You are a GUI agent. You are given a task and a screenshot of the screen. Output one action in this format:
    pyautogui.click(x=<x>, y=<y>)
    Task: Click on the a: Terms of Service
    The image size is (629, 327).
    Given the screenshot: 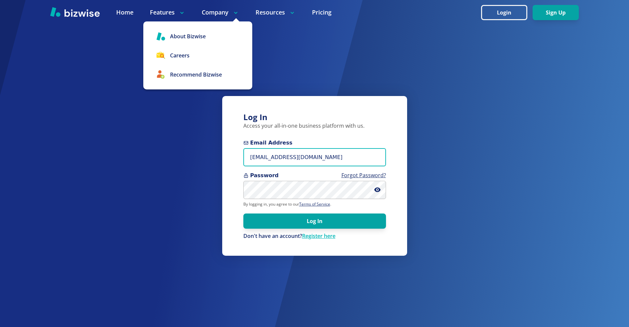 What is the action you would take?
    pyautogui.click(x=315, y=204)
    